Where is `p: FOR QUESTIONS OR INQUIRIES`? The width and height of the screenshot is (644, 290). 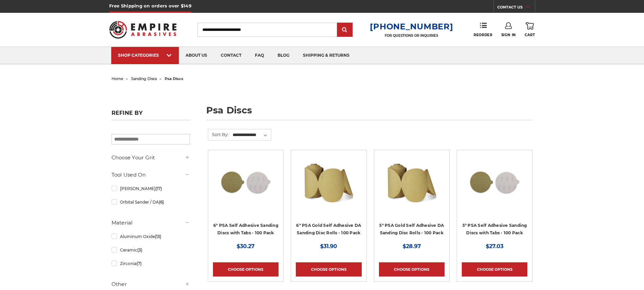
p: FOR QUESTIONS OR INQUIRIES is located at coordinates (411, 36).